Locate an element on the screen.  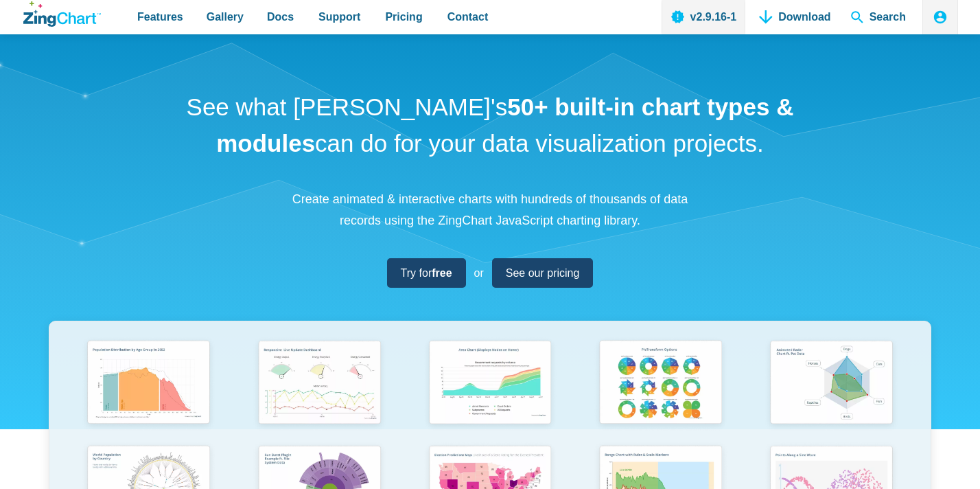
span: Docs is located at coordinates (280, 16).